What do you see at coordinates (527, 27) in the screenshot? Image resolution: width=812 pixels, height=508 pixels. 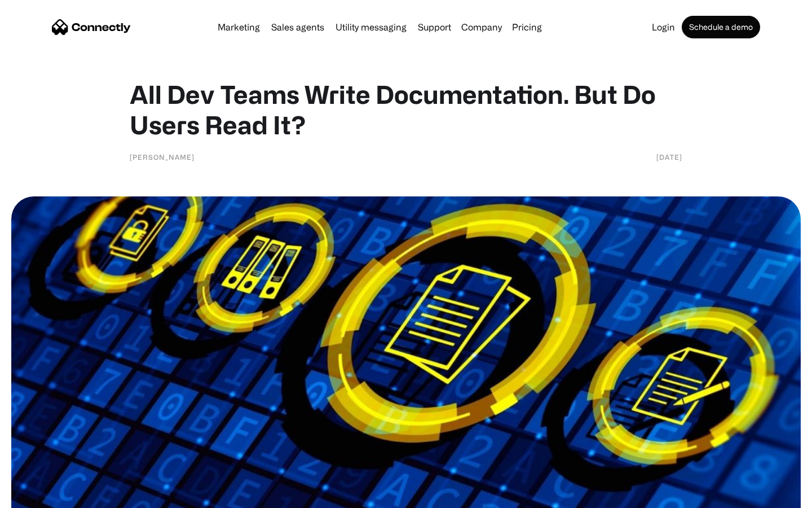 I see `a: Pricing` at bounding box center [527, 27].